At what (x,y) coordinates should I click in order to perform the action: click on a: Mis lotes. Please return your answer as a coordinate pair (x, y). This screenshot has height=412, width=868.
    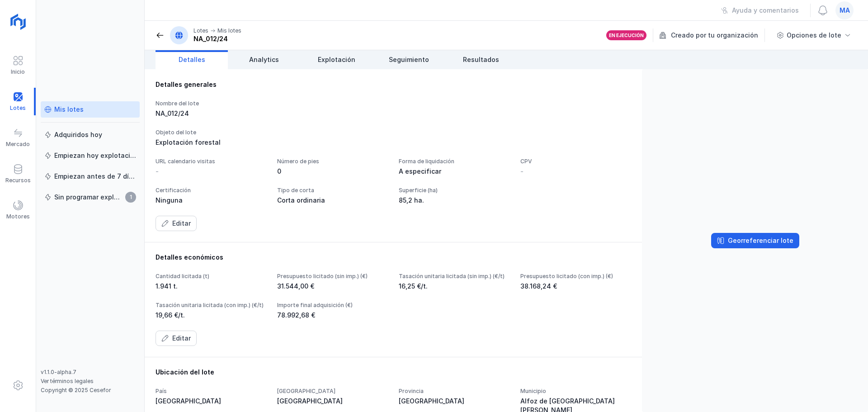
    Looking at the image, I should click on (90, 109).